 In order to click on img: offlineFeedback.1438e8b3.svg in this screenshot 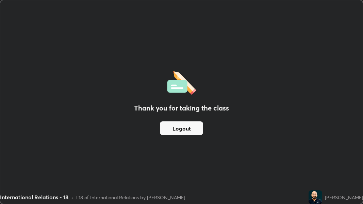, I will do `click(182, 82)`.